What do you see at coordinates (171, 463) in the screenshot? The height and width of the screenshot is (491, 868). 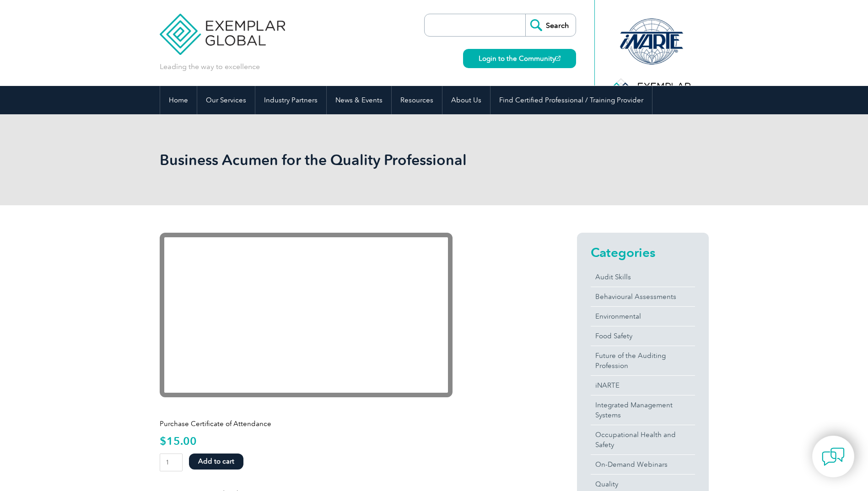 I see `input: Product quantity` at bounding box center [171, 463].